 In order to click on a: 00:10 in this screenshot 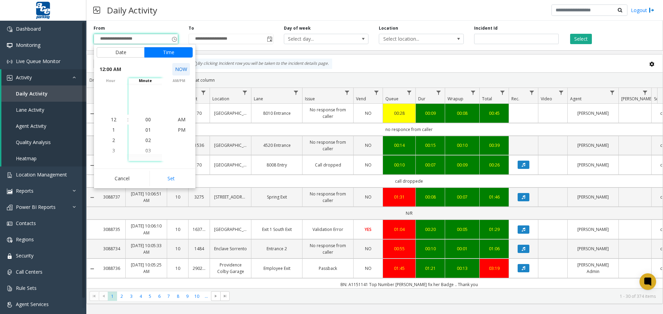, I will do `click(399, 165)`.